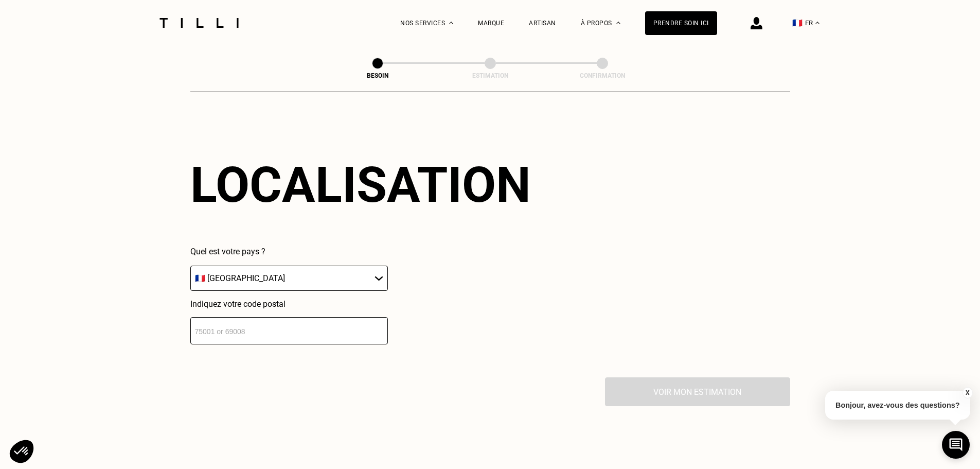 Image resolution: width=980 pixels, height=469 pixels. I want to click on a: Artisan, so click(542, 23).